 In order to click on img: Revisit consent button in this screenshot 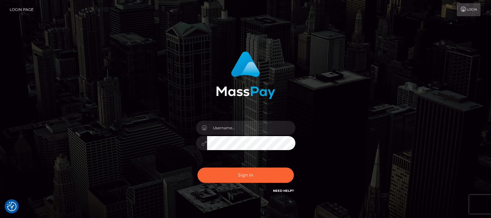, I will do `click(12, 206)`.